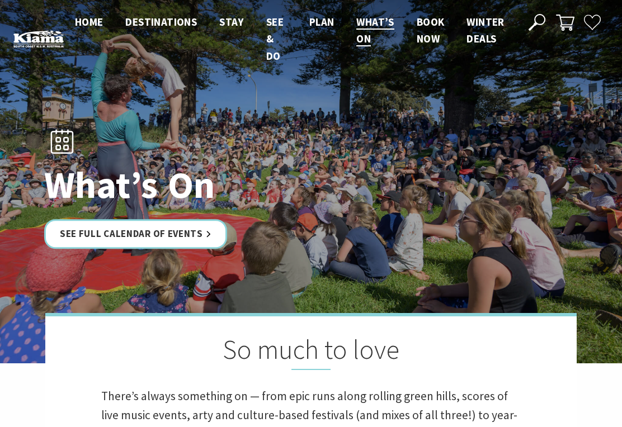 Image resolution: width=622 pixels, height=427 pixels. What do you see at coordinates (311, 352) in the screenshot?
I see `h2: So much to love` at bounding box center [311, 352].